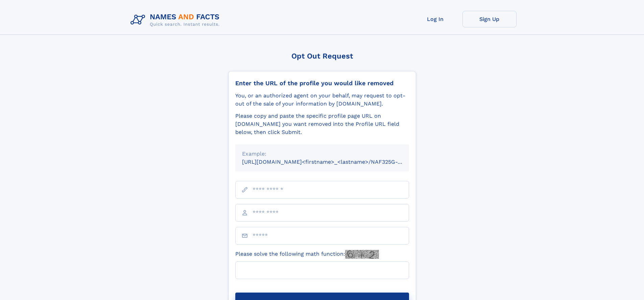 This screenshot has height=300, width=644. I want to click on a: Sign Up, so click(489, 19).